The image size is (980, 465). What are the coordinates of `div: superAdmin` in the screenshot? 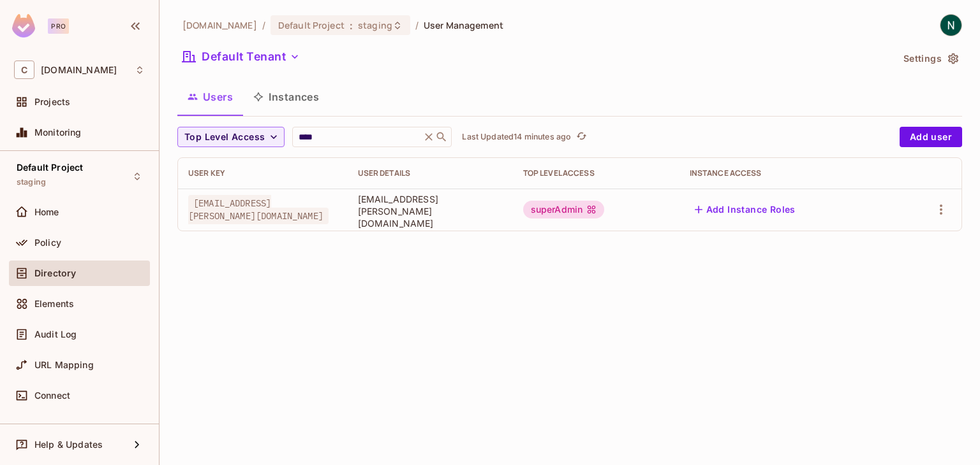 It's located at (564, 209).